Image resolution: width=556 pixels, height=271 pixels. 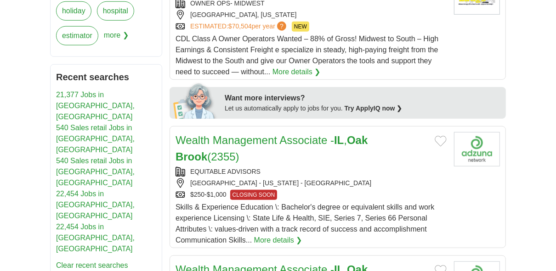 I want to click on span: NEW, so click(x=300, y=27).